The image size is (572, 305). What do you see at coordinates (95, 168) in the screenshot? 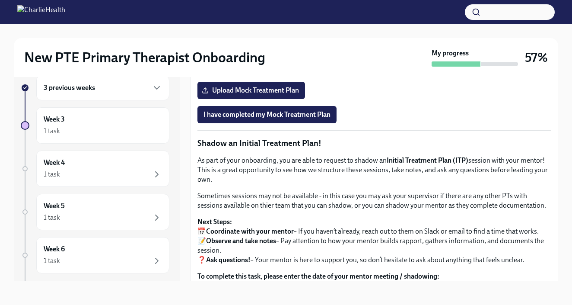
I see `a: Week 41 task` at bounding box center [95, 168].